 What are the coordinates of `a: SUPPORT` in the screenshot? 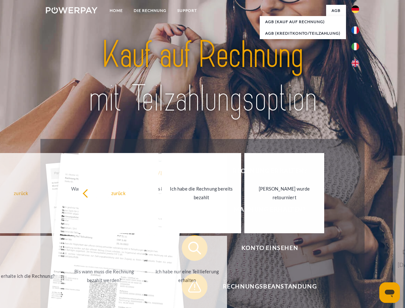 It's located at (187, 11).